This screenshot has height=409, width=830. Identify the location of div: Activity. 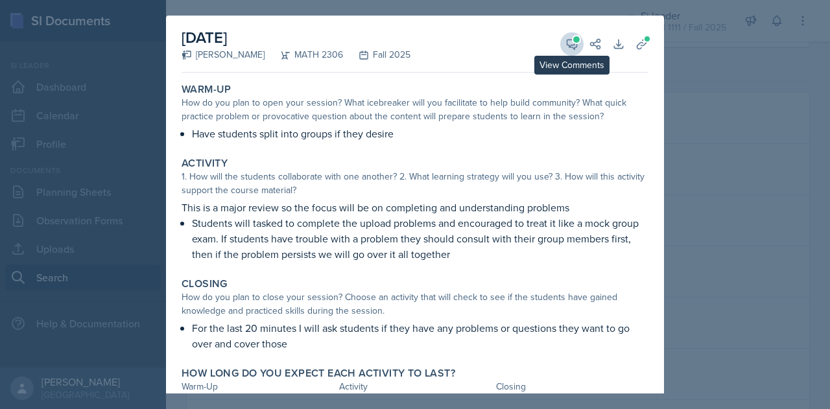
(415, 387).